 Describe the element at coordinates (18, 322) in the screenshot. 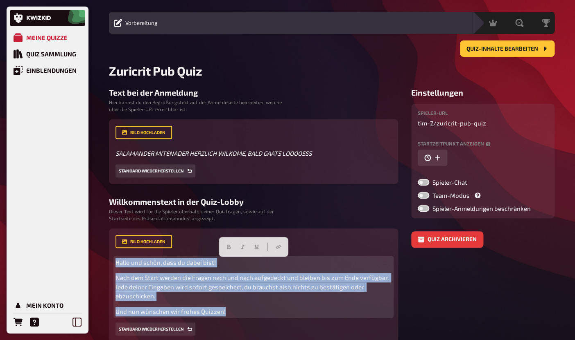

I see `a: Bestellungen` at that location.